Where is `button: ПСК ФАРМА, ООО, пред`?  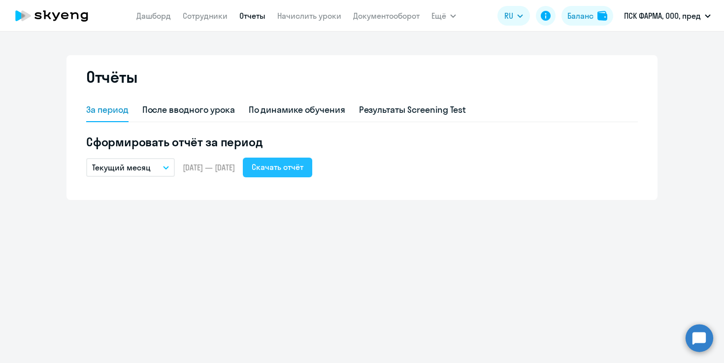 button: ПСК ФАРМА, ООО, пред is located at coordinates (668, 16).